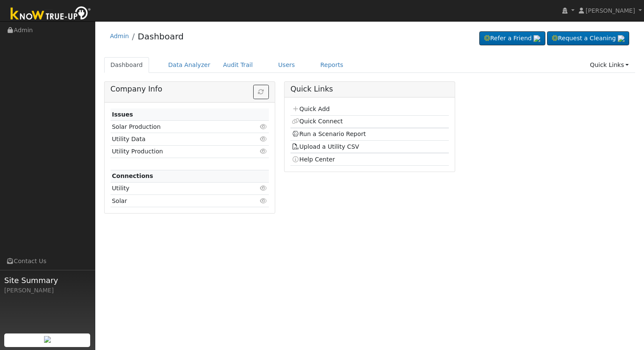  Describe the element at coordinates (177, 188) in the screenshot. I see `td: Utility` at that location.